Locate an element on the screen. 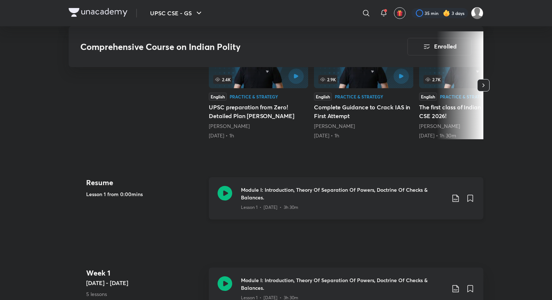 This screenshot has width=552, height=300. h4: Week 1 is located at coordinates (145, 273).